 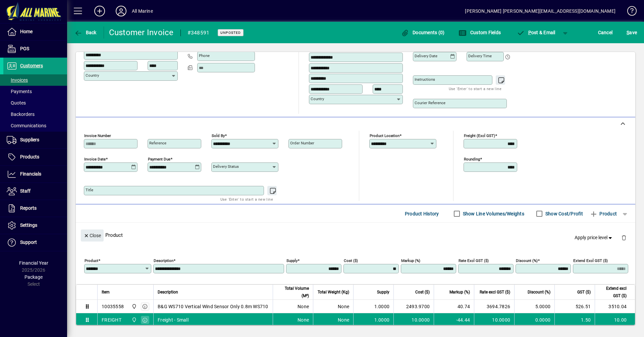 I want to click on a: Support, so click(x=35, y=243).